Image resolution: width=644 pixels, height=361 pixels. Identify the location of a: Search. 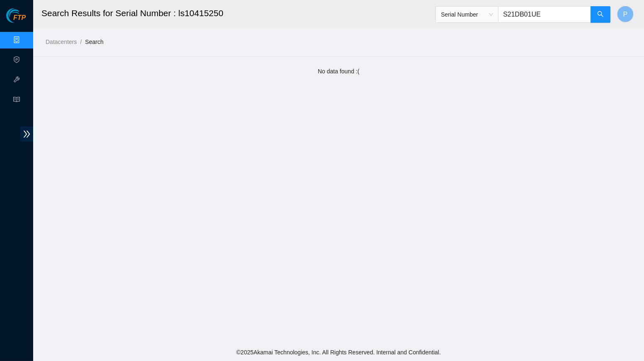
(94, 42).